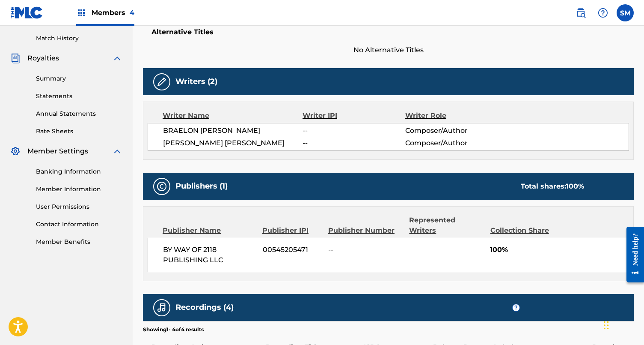 Image resolution: width=644 pixels, height=345 pixels. What do you see at coordinates (81, 13) in the screenshot?
I see `img: Top Rightsholders` at bounding box center [81, 13].